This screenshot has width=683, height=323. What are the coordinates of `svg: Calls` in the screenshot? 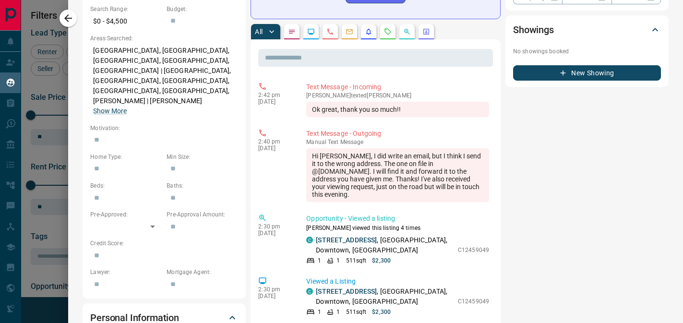 It's located at (330, 32).